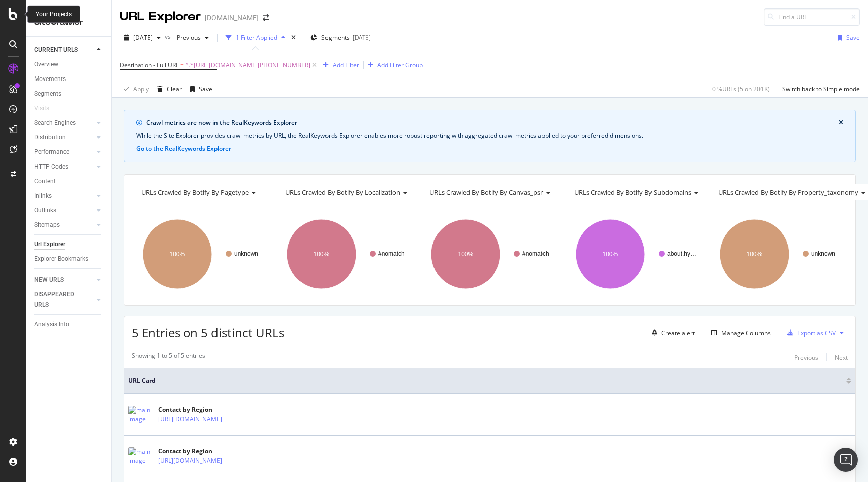 Image resolution: width=868 pixels, height=482 pixels. What do you see at coordinates (64, 152) in the screenshot?
I see `a: Performance` at bounding box center [64, 152].